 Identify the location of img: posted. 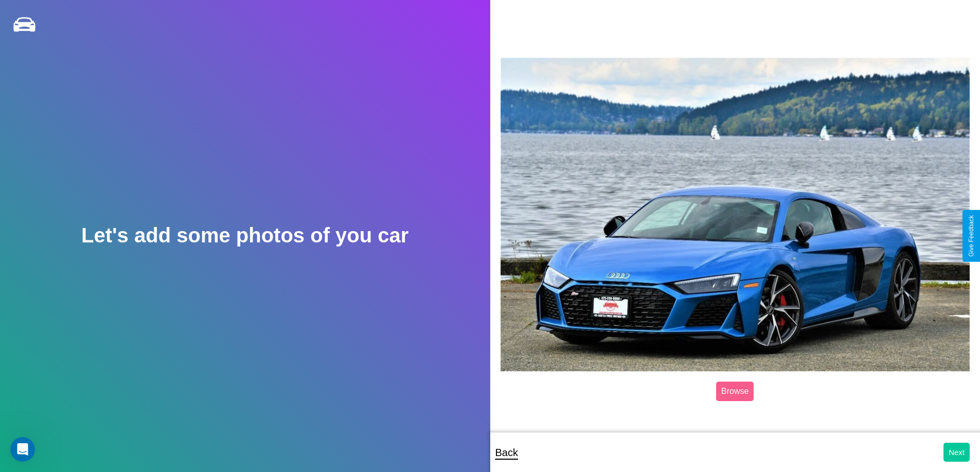
(735, 215).